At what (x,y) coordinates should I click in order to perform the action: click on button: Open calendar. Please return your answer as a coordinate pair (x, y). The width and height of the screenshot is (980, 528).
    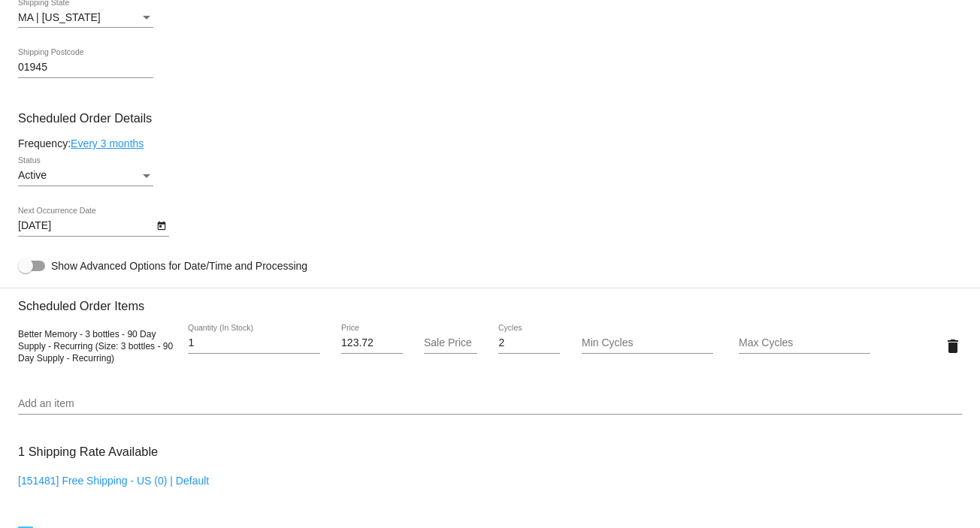
    Looking at the image, I should click on (161, 225).